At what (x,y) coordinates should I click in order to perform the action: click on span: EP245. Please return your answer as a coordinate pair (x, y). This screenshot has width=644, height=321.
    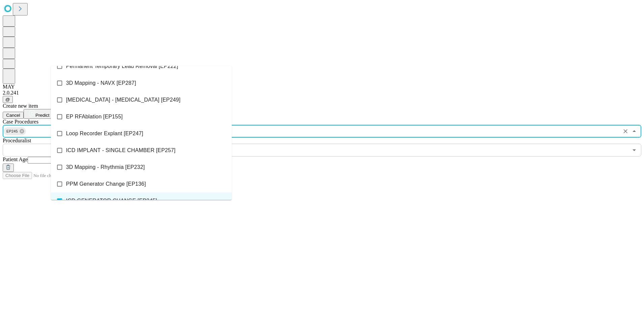
    Looking at the image, I should click on (12, 131).